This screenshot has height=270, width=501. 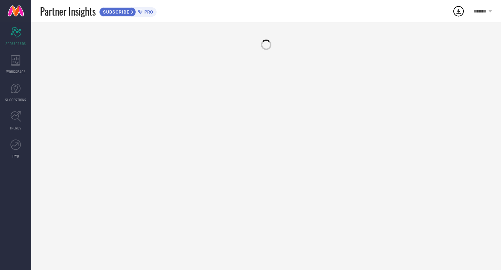 I want to click on span: SUBSCRIBE, so click(x=115, y=12).